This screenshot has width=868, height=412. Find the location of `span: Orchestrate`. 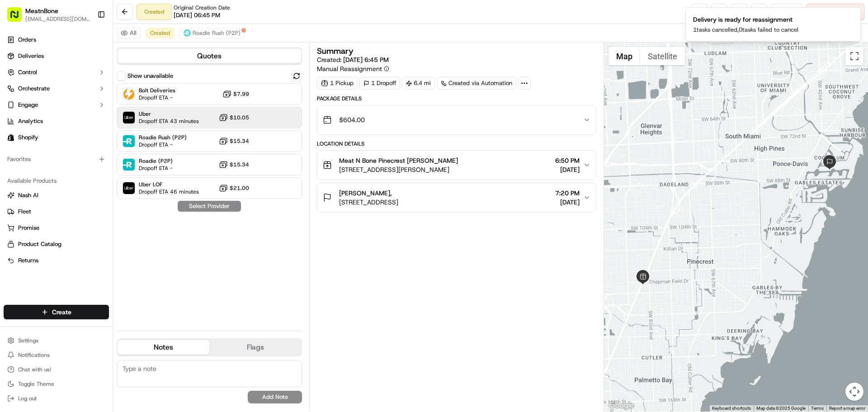

span: Orchestrate is located at coordinates (34, 89).